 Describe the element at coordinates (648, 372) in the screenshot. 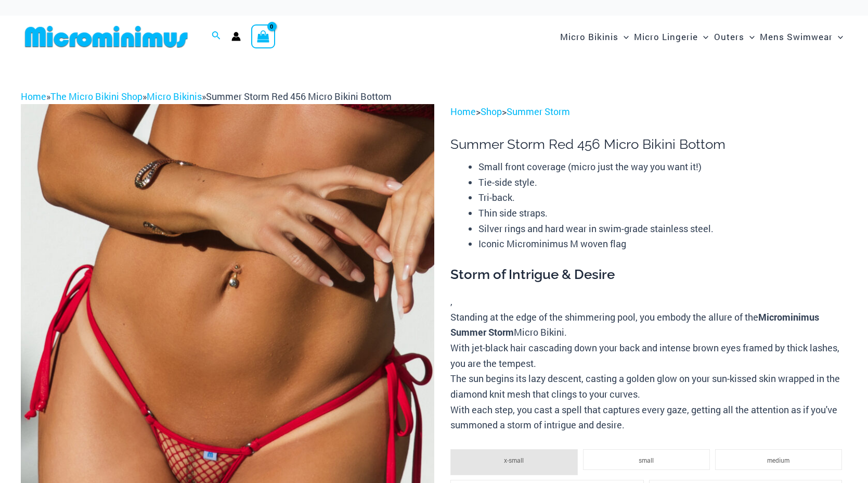

I see `p: Standing at the edge of the shimmering pool, you embody the allure of the Micro Bikini. With jet-...` at that location.